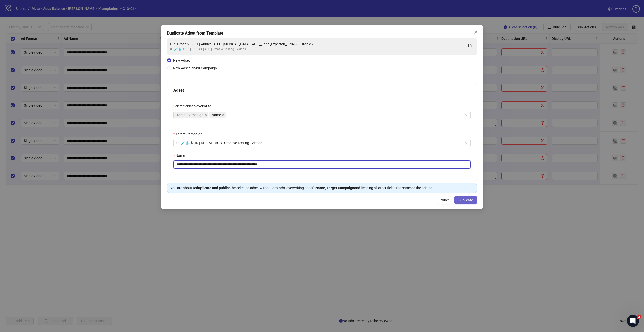 Image resolution: width=644 pixels, height=332 pixels. I want to click on button: Close, so click(476, 32).